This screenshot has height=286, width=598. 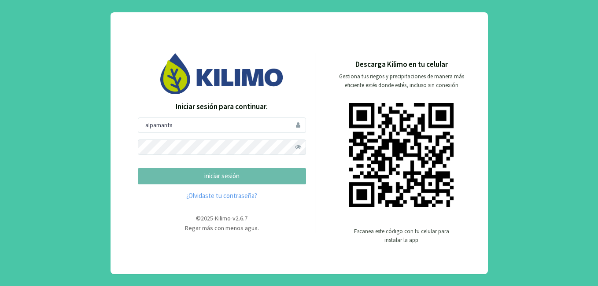 What do you see at coordinates (223, 218) in the screenshot?
I see `span: Kilimo` at bounding box center [223, 218].